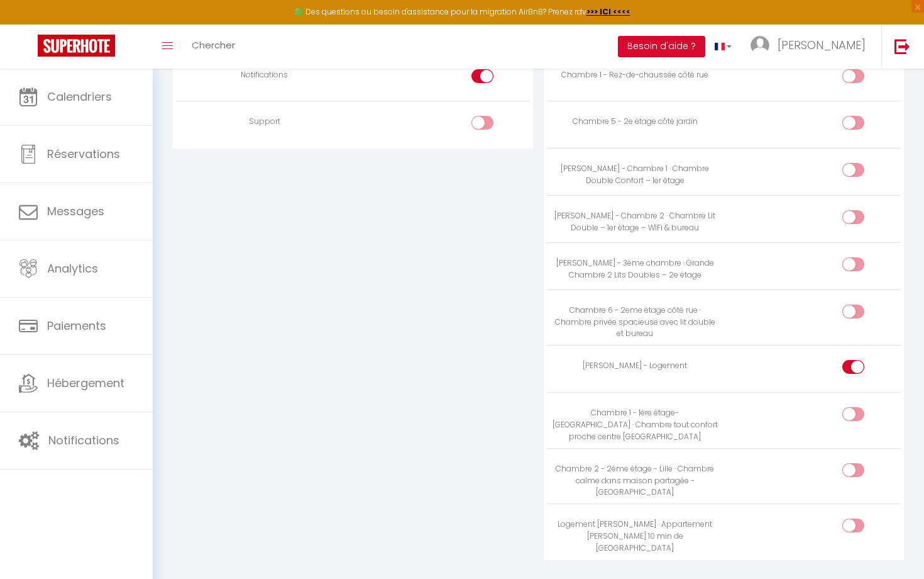 Image resolution: width=924 pixels, height=579 pixels. Describe the element at coordinates (76, 45) in the screenshot. I see `img: Super Booking` at that location.